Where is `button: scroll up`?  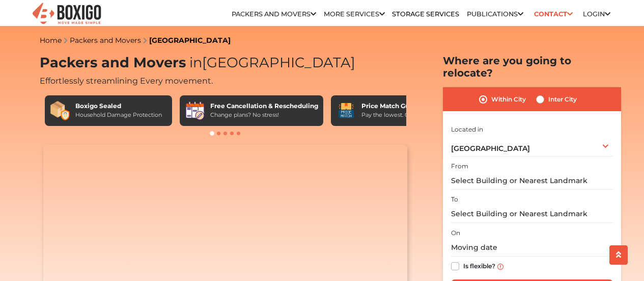 button: scroll up is located at coordinates (618, 255).